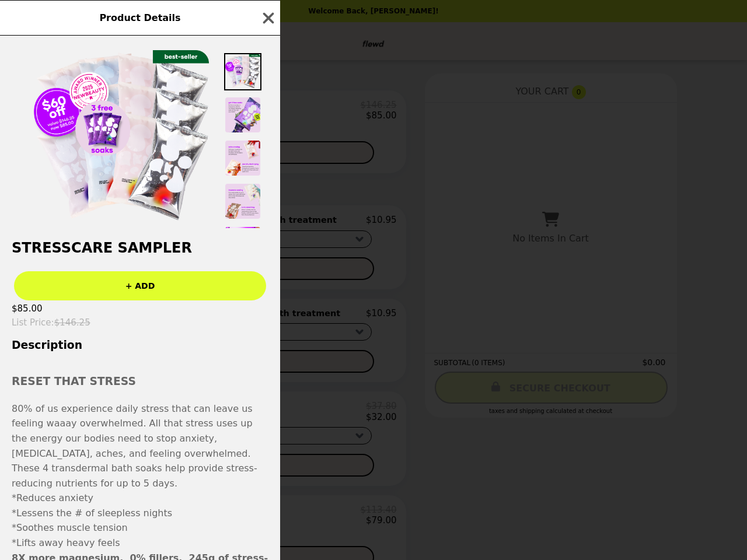 Image resolution: width=747 pixels, height=560 pixels. Describe the element at coordinates (140, 382) in the screenshot. I see `h3: RESET THAT STRESS` at that location.